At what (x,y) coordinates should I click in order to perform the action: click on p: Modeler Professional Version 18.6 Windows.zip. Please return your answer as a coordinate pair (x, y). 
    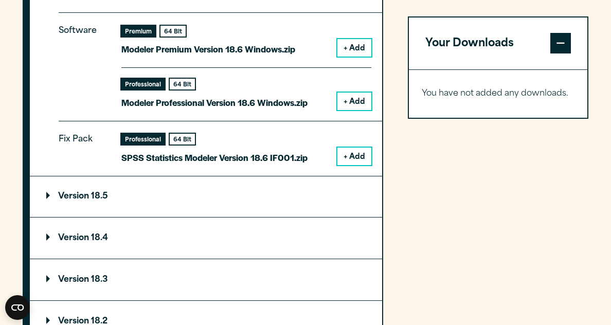
    Looking at the image, I should click on (215, 102).